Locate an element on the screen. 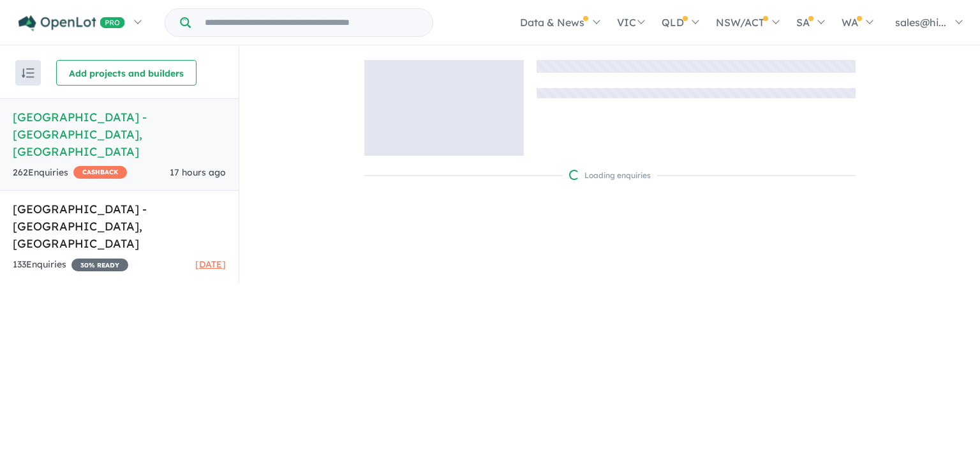 This screenshot has width=980, height=466. input: Try estate name, suburb, builder or developer is located at coordinates (312, 22).